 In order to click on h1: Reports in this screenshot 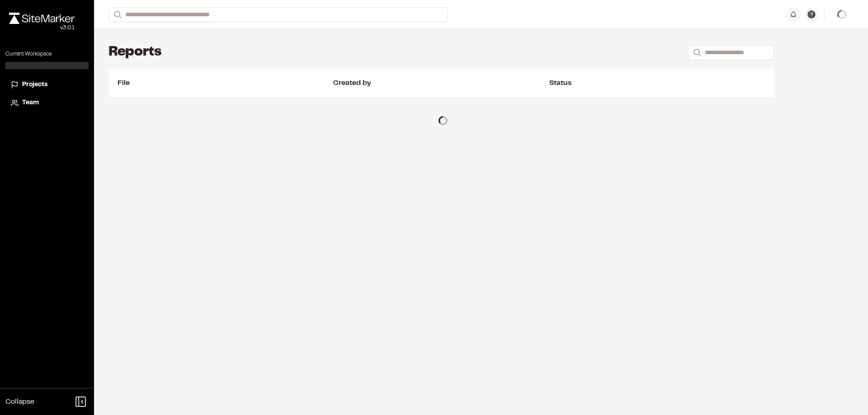, I will do `click(135, 52)`.